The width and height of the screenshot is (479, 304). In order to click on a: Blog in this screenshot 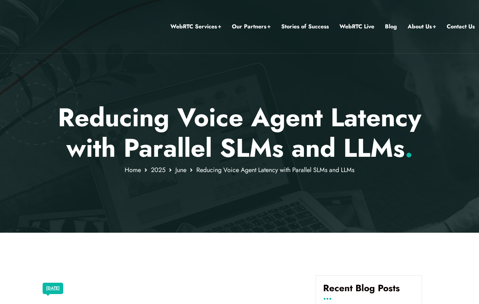, I will do `click(391, 27)`.